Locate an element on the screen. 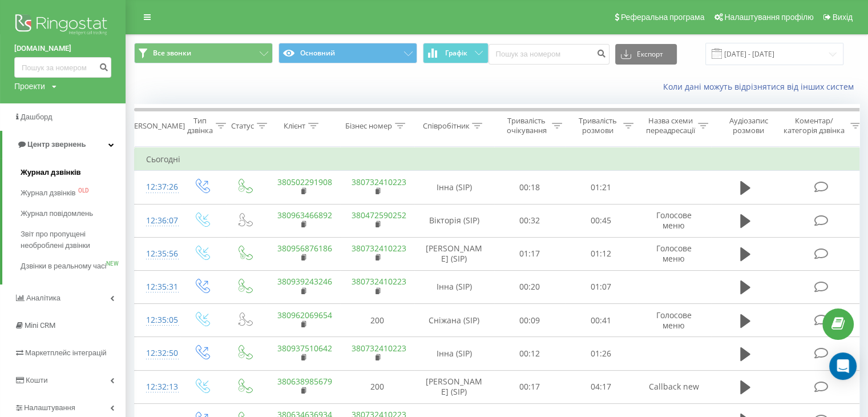 The width and height of the screenshot is (868, 417). td: 01:17 is located at coordinates (530, 253).